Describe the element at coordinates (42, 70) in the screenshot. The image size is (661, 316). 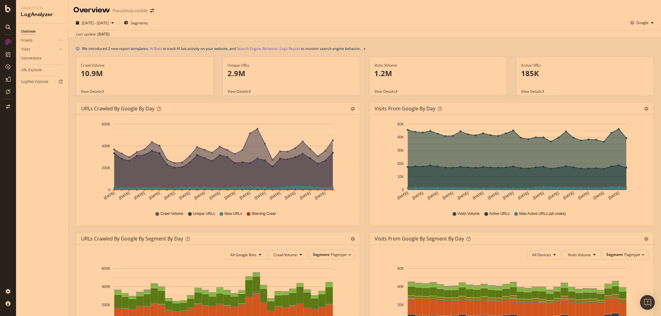
I see `a: URL Explorer` at that location.